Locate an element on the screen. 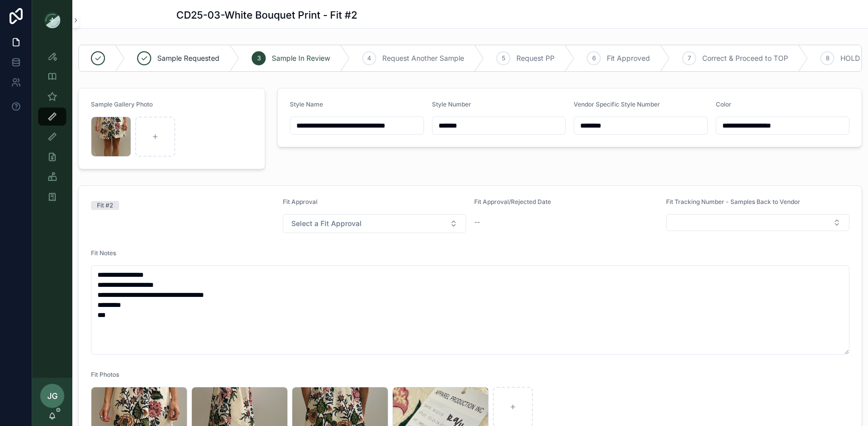  span: Request PP is located at coordinates (536, 59).